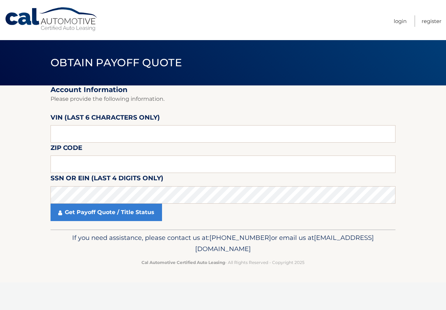 The image size is (446, 310). What do you see at coordinates (105, 119) in the screenshot?
I see `label: VIN (last 6 characters only)` at bounding box center [105, 119].